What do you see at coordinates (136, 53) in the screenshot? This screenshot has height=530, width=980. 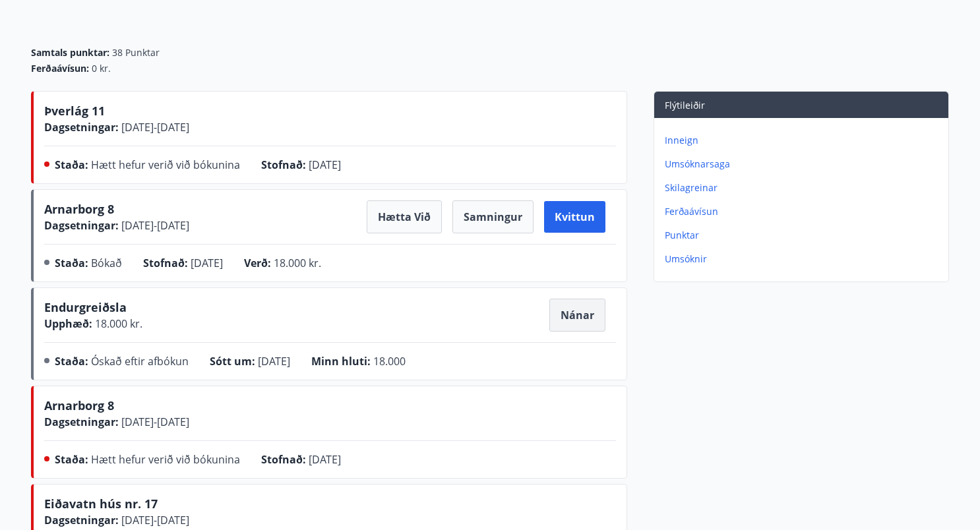 I see `span: 38 Punktar` at bounding box center [136, 53].